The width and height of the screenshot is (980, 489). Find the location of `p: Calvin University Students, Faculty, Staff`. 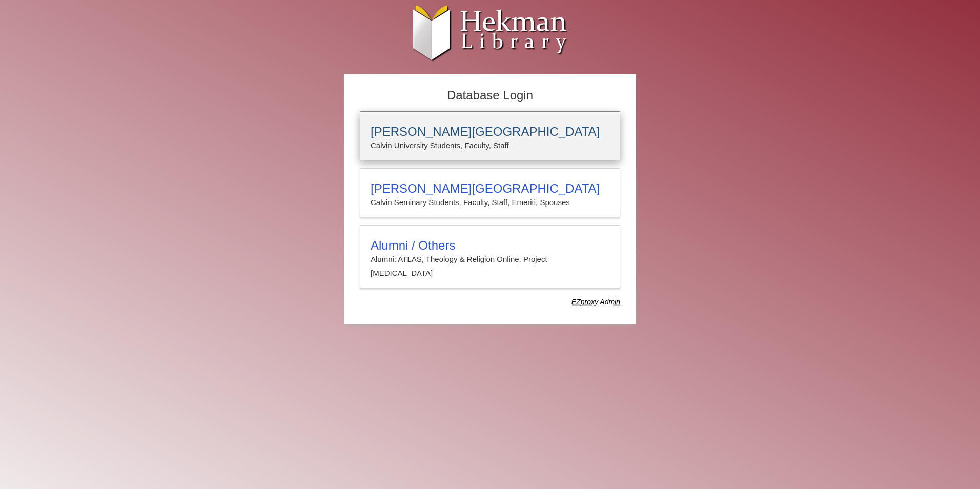

p: Calvin University Students, Faculty, Staff is located at coordinates (490, 146).